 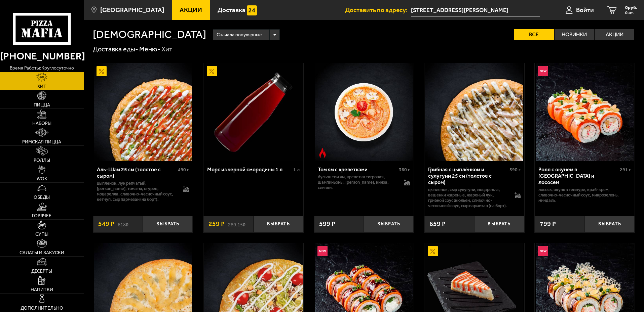 I want to click on img: Ролл с окунем в темпуре и лососем, so click(x=585, y=112).